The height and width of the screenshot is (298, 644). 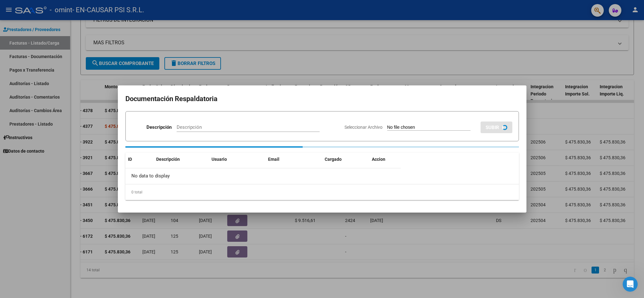 I want to click on p: Descripción, so click(x=159, y=127).